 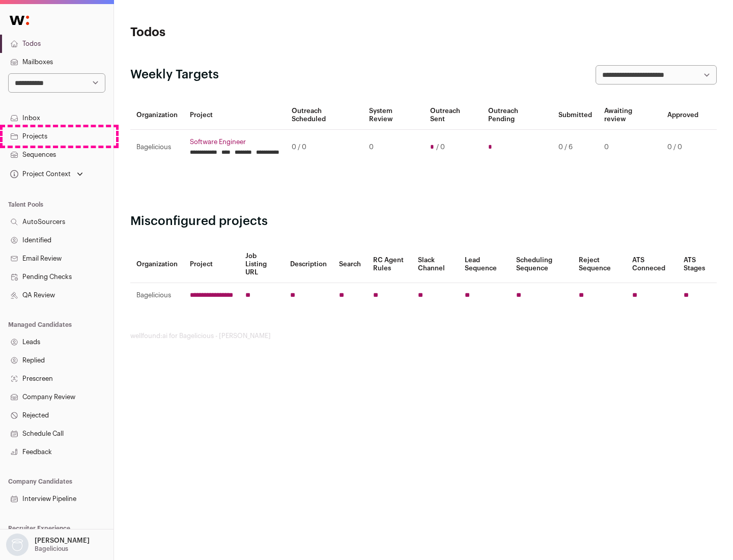 I want to click on th: ATS Stages, so click(x=697, y=264).